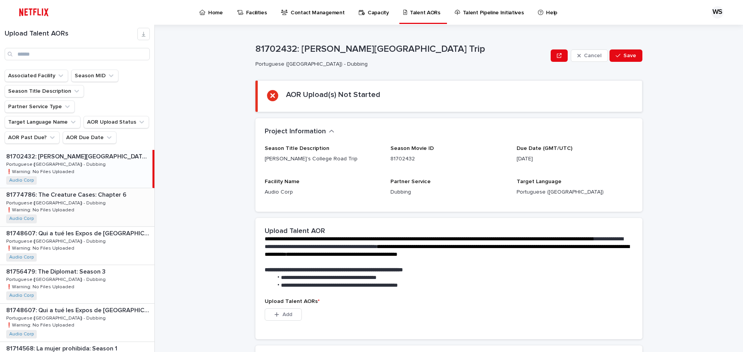  Describe the element at coordinates (43, 122) in the screenshot. I see `button: Target Language Name` at that location.